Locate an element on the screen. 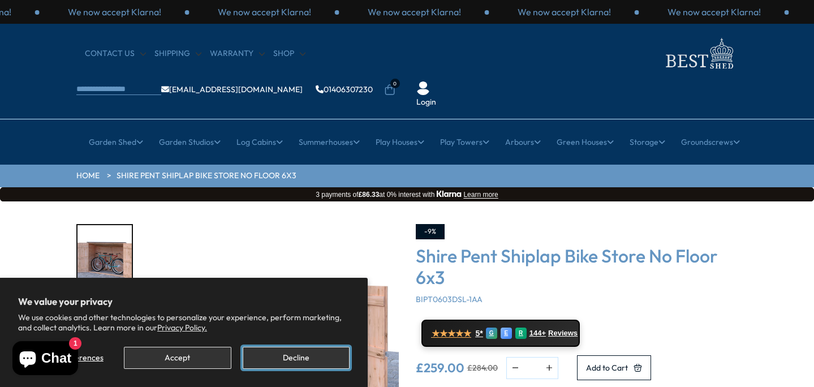 Image resolution: width=814 pixels, height=387 pixels. img: User Icon is located at coordinates (423, 88).